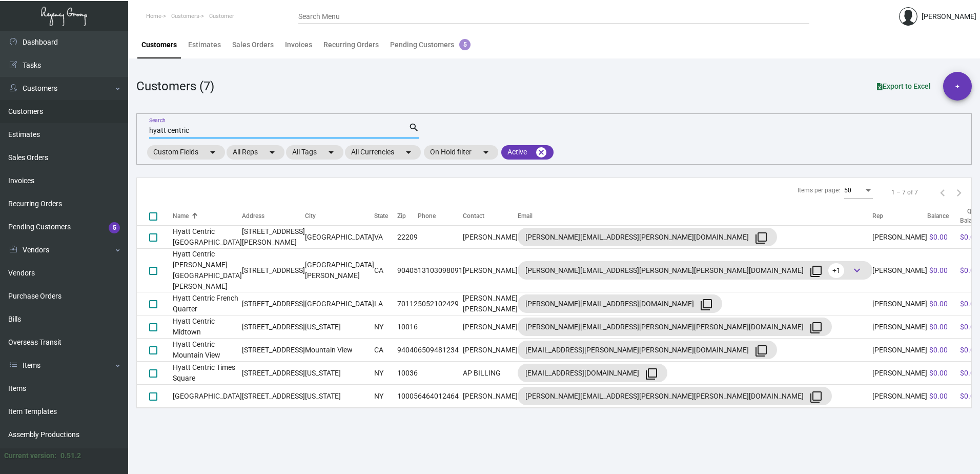 The width and height of the screenshot is (980, 474). What do you see at coordinates (207, 372) in the screenshot?
I see `td: Hyatt Centric Times Square` at bounding box center [207, 372].